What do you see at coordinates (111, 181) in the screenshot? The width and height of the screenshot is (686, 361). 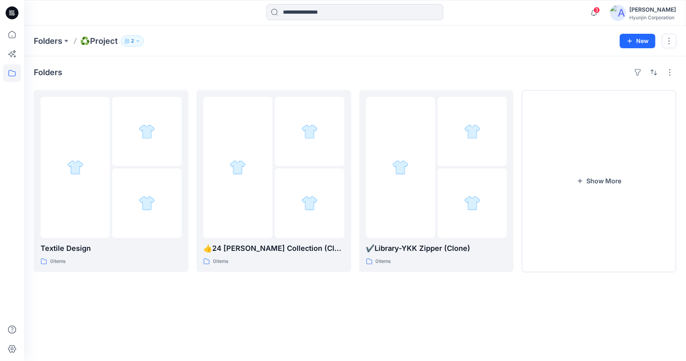 I see `a: folder 1folder 2folder 3Textile Design0items` at bounding box center [111, 181].